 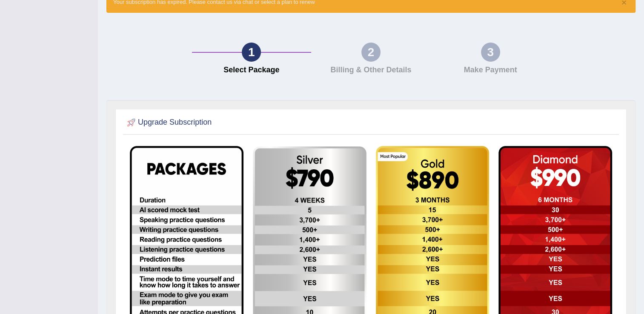 What do you see at coordinates (490, 70) in the screenshot?
I see `h4: Make Payment` at bounding box center [490, 70].